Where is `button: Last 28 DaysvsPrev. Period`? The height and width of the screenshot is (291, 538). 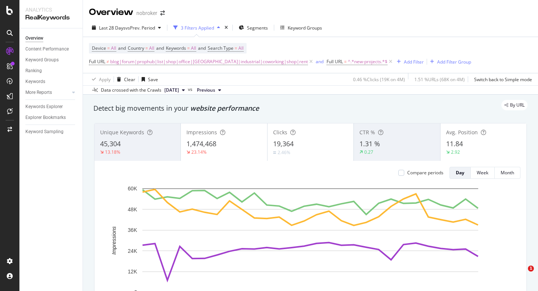
button: Last 28 DaysvsPrev. Period is located at coordinates (126, 28).